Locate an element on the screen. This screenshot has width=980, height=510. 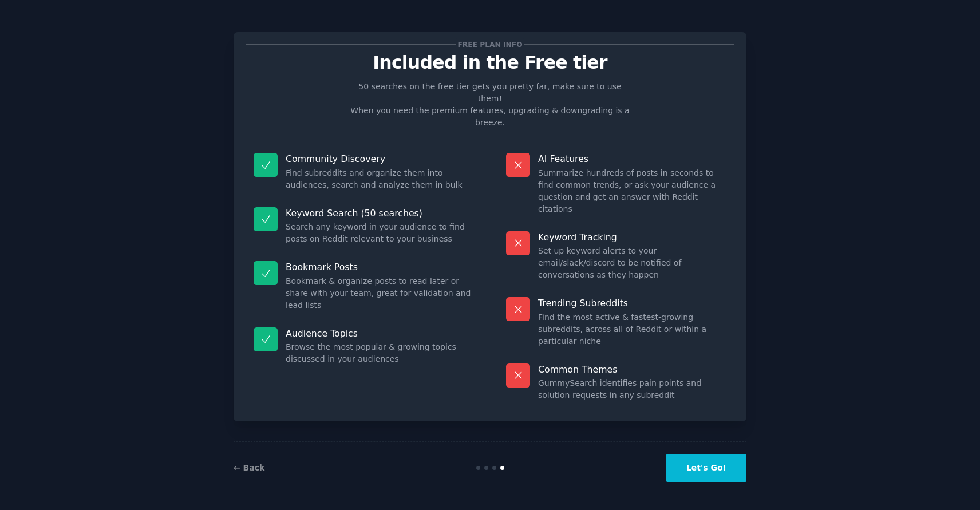
p: Bookmark Posts is located at coordinates (379, 267).